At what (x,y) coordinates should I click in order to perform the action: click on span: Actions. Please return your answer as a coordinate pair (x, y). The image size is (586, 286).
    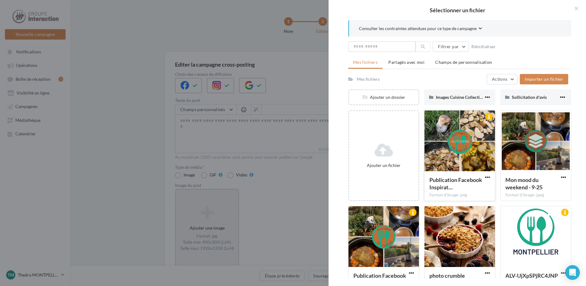
    Looking at the image, I should click on (500, 79).